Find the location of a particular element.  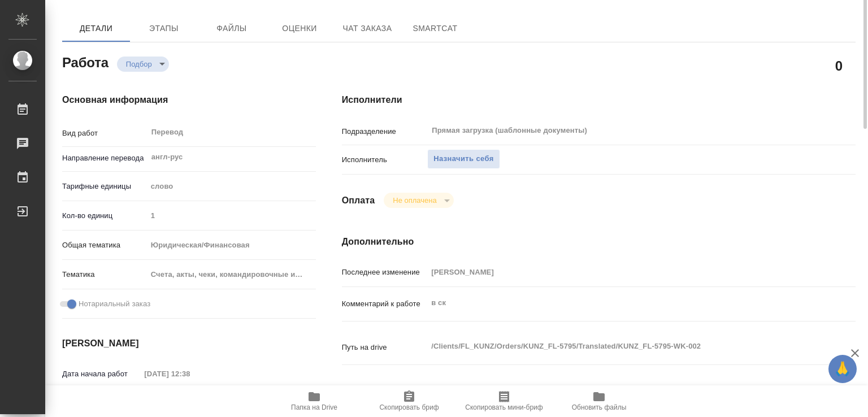

h4: Основная информация is located at coordinates (179, 100).